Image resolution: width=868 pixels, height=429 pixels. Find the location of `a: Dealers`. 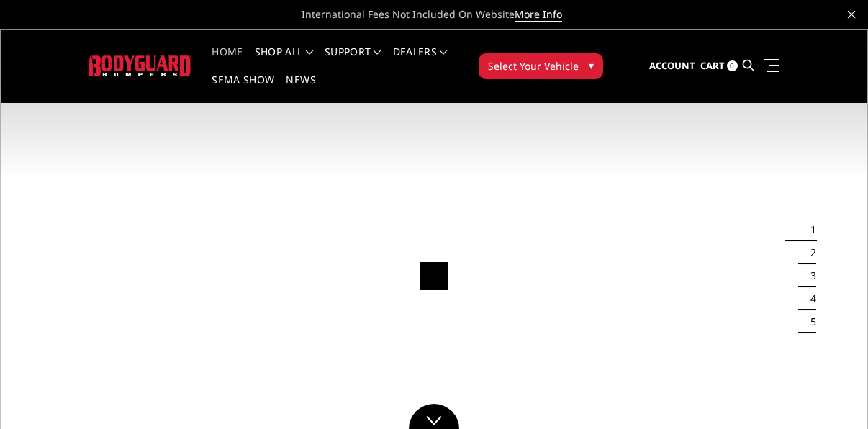

a: Dealers is located at coordinates (420, 60).